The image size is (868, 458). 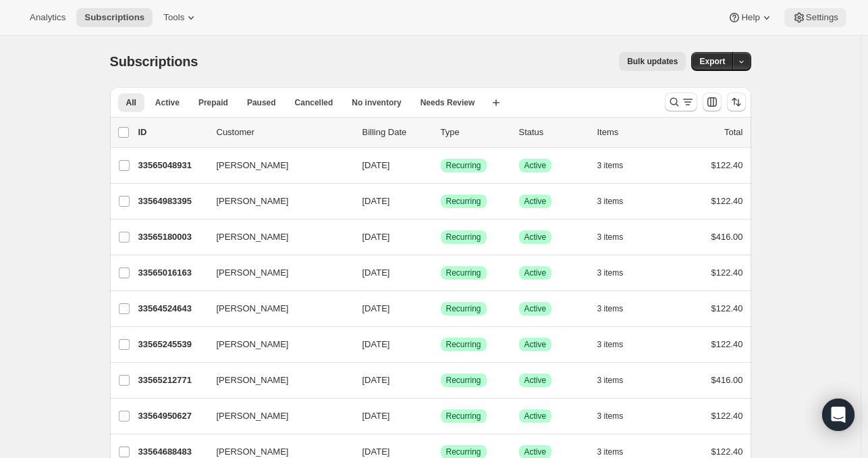 I want to click on span: Settings, so click(x=822, y=18).